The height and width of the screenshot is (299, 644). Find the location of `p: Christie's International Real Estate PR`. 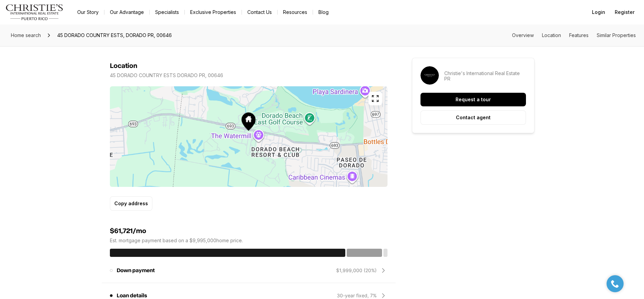

p: Christie's International Real Estate PR is located at coordinates (485, 76).